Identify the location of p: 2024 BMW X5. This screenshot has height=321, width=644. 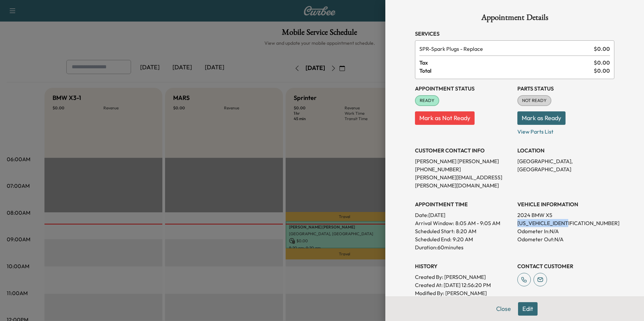
(566, 215).